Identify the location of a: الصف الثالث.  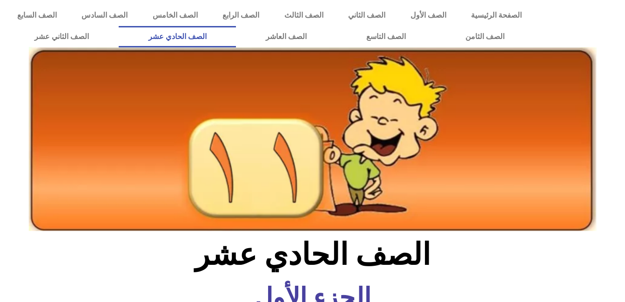
(303, 15).